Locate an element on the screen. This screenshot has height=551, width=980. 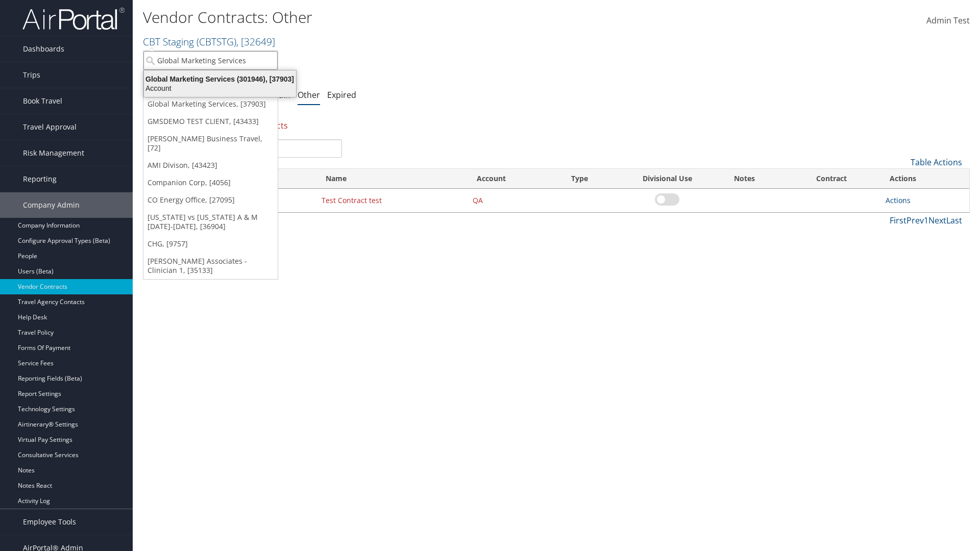
th: Type: activate to sort column ascending is located at coordinates (594, 179).